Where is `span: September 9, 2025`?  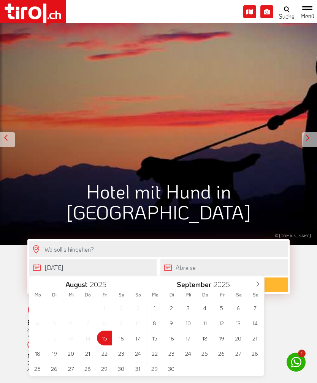
span: September 9, 2025 is located at coordinates (171, 323).